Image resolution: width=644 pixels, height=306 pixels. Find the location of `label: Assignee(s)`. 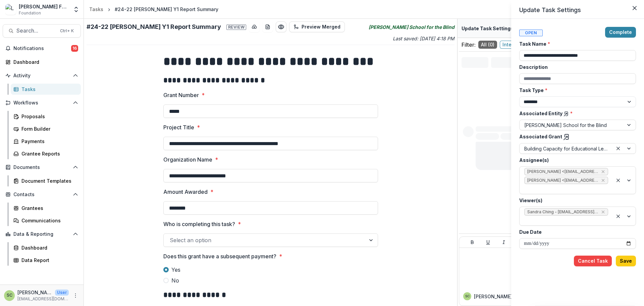

label: Assignee(s) is located at coordinates (576, 160).